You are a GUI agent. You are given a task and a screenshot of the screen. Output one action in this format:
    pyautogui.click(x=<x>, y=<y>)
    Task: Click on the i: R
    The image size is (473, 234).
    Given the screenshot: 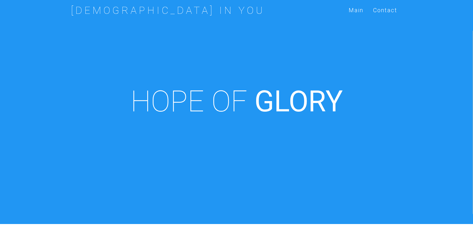 What is the action you would take?
    pyautogui.click(x=316, y=101)
    